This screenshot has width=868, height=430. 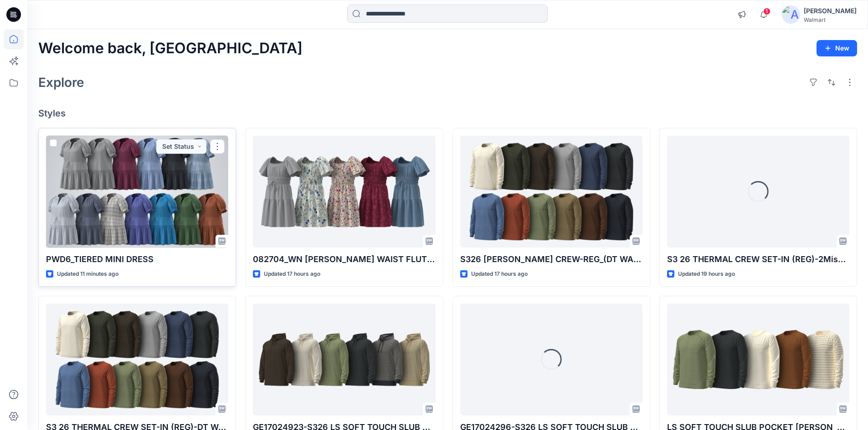 I want to click on a: S326 RAGLON CREW-REG_(DT WAFFLE)-Opt-1, so click(x=551, y=192).